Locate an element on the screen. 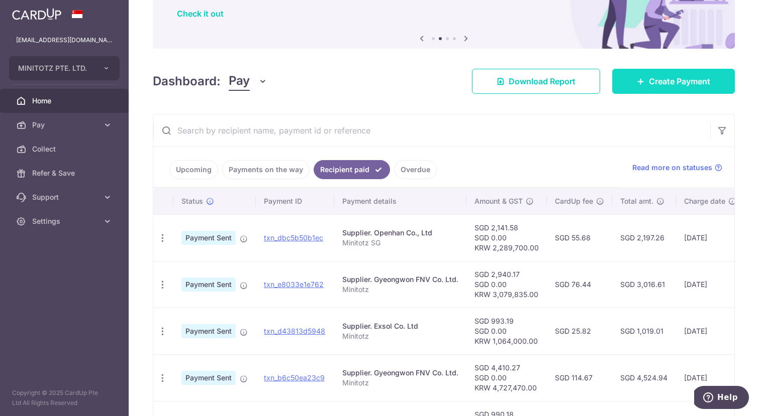 The width and height of the screenshot is (759, 416). a: txn_d43813d5948 is located at coordinates (294, 331).